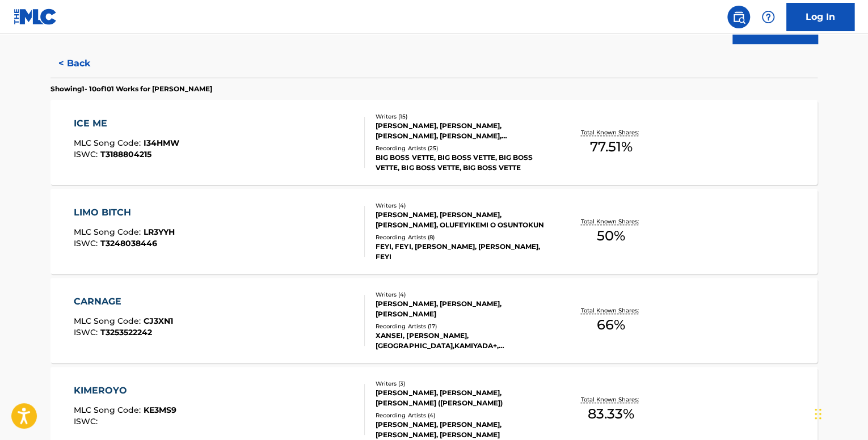 The height and width of the screenshot is (440, 868). Describe the element at coordinates (159, 321) in the screenshot. I see `span: CJ3XN1` at that location.